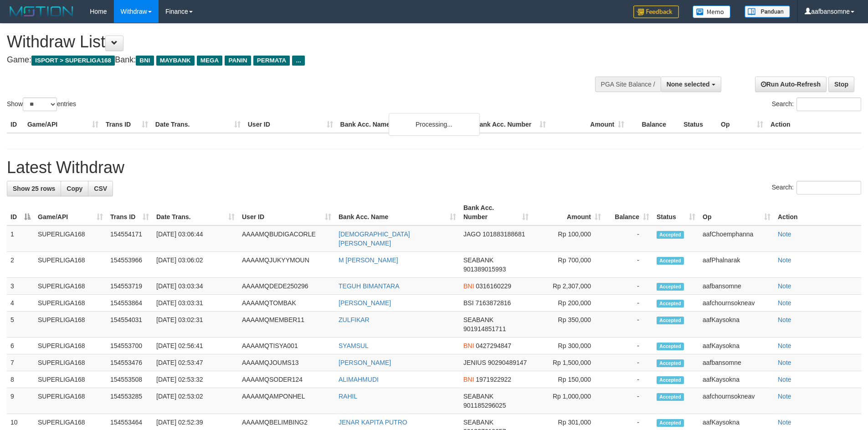 This screenshot has width=868, height=430. What do you see at coordinates (74, 188) in the screenshot?
I see `a: Copy` at bounding box center [74, 188].